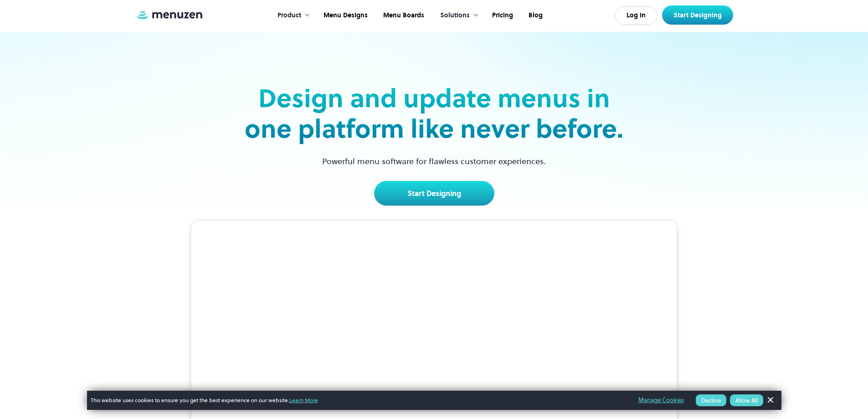  Describe the element at coordinates (771, 400) in the screenshot. I see `a: Dismiss Banner` at that location.